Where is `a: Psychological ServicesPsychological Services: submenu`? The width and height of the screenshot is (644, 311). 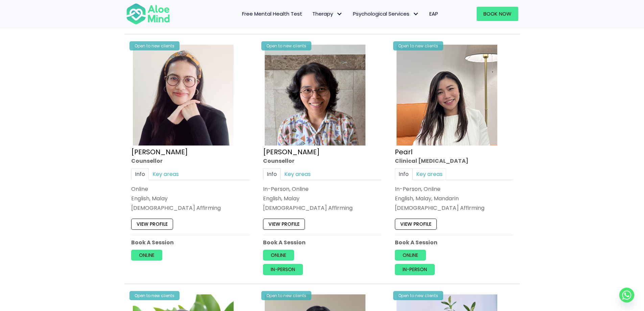 a: Psychological ServicesPsychological Services: submenu is located at coordinates (386, 14).